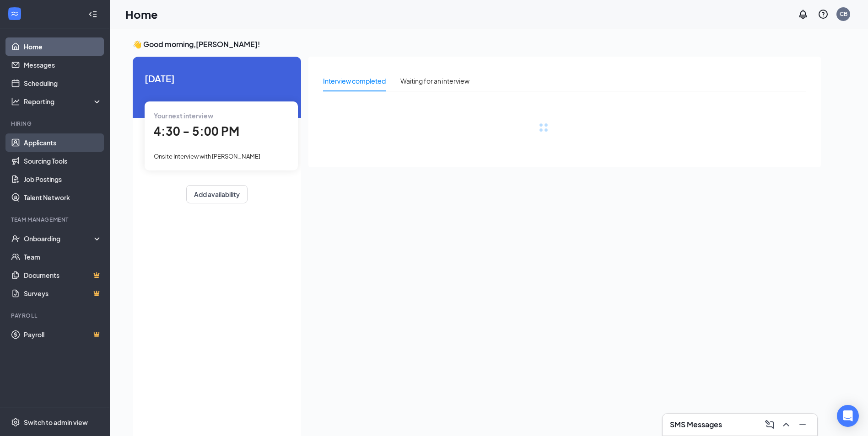  Describe the element at coordinates (59, 239) in the screenshot. I see `div: Onboarding` at that location.